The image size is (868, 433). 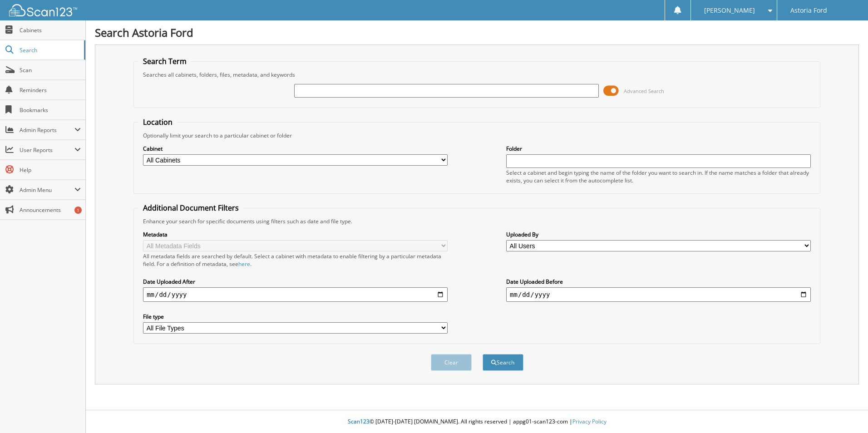 I want to click on div: Select a cabinet and begin typing the name of the folder you want to search in. If the name match..., so click(x=658, y=176).